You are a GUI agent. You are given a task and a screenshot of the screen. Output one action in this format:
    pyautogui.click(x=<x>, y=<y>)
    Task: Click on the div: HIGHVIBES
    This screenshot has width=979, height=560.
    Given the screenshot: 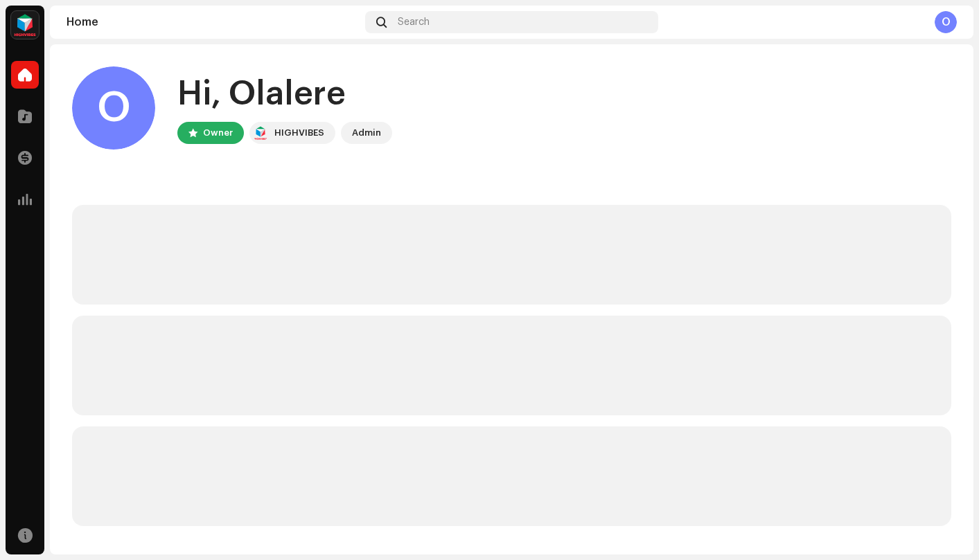 What is the action you would take?
    pyautogui.click(x=299, y=133)
    